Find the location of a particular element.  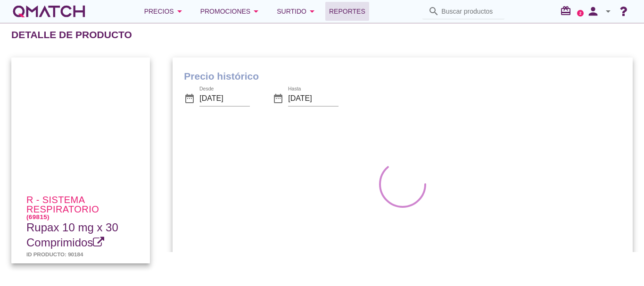

span: Rupax 10 mg x 30 Comprimidos is located at coordinates (72, 235).